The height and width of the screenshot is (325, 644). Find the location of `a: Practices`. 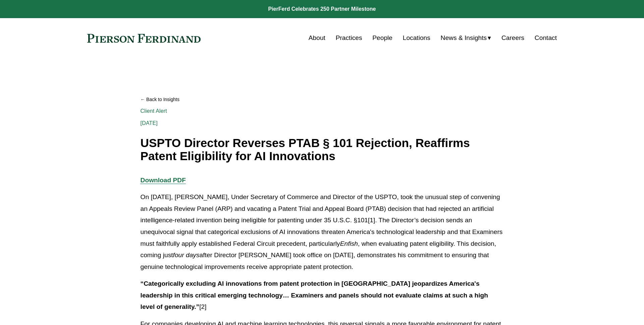

a: Practices is located at coordinates (349, 38).